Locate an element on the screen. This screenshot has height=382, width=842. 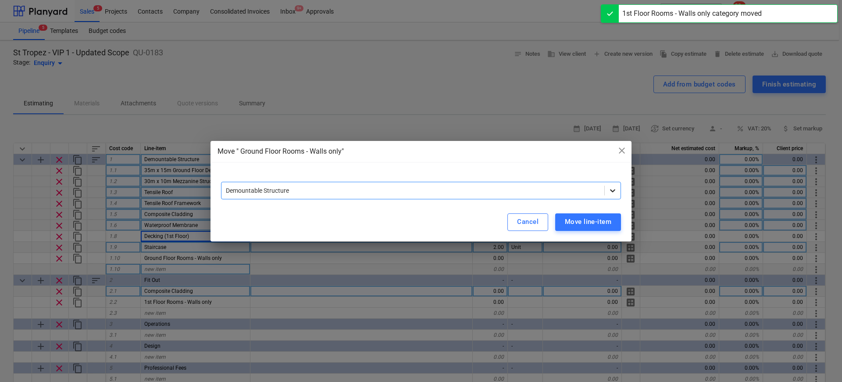
span: close is located at coordinates (622, 151).